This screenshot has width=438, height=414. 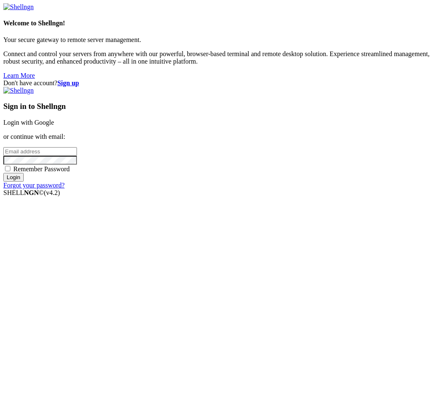 What do you see at coordinates (68, 83) in the screenshot?
I see `strong: Sign up` at bounding box center [68, 83].